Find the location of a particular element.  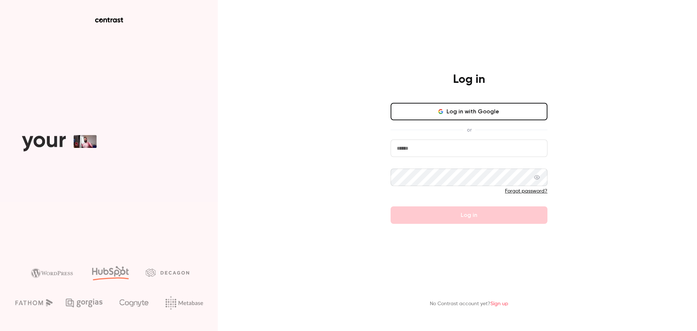

img: decagon is located at coordinates (167, 272).